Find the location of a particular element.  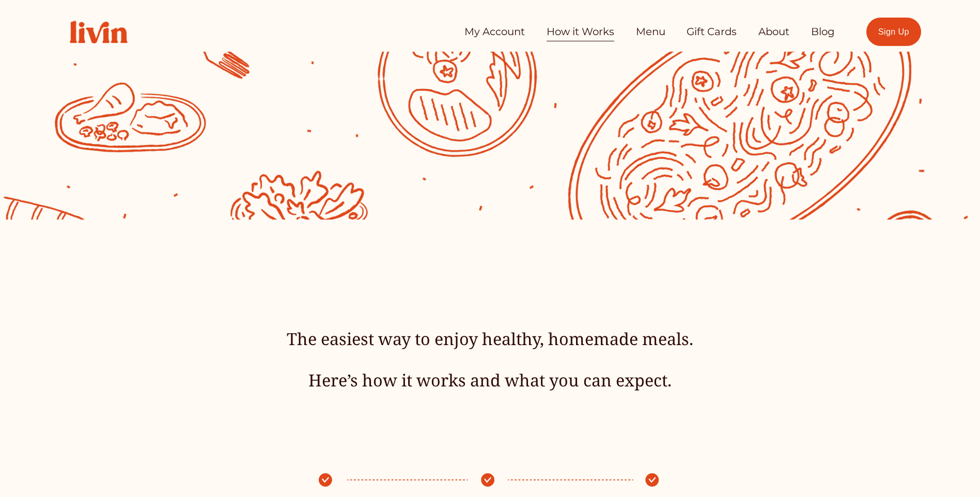

a: About is located at coordinates (774, 32).